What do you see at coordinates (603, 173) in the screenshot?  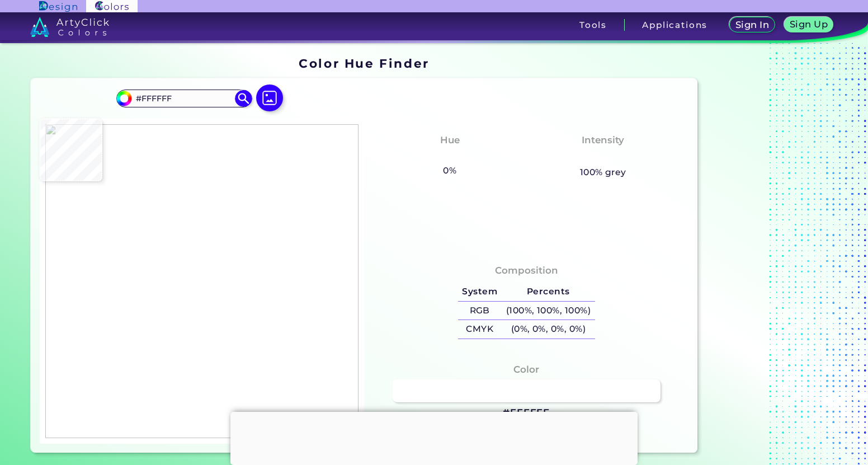 I see `h5: 100% grey` at bounding box center [603, 173].